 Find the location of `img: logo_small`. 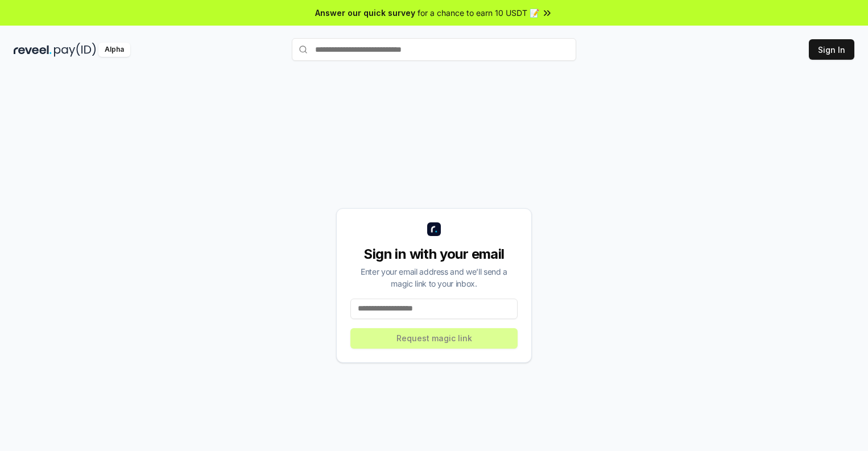

img: logo_small is located at coordinates (434, 229).